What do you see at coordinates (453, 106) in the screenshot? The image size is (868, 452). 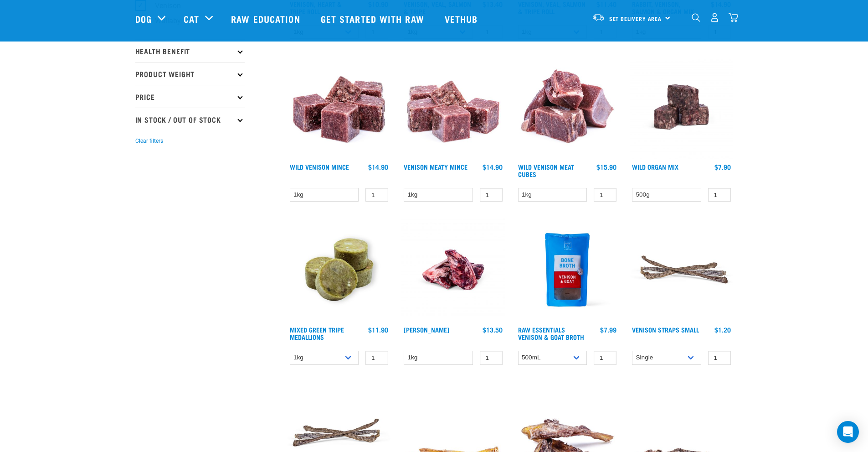 I see `img: 1117 Venison Meat Mince 01` at bounding box center [453, 106].